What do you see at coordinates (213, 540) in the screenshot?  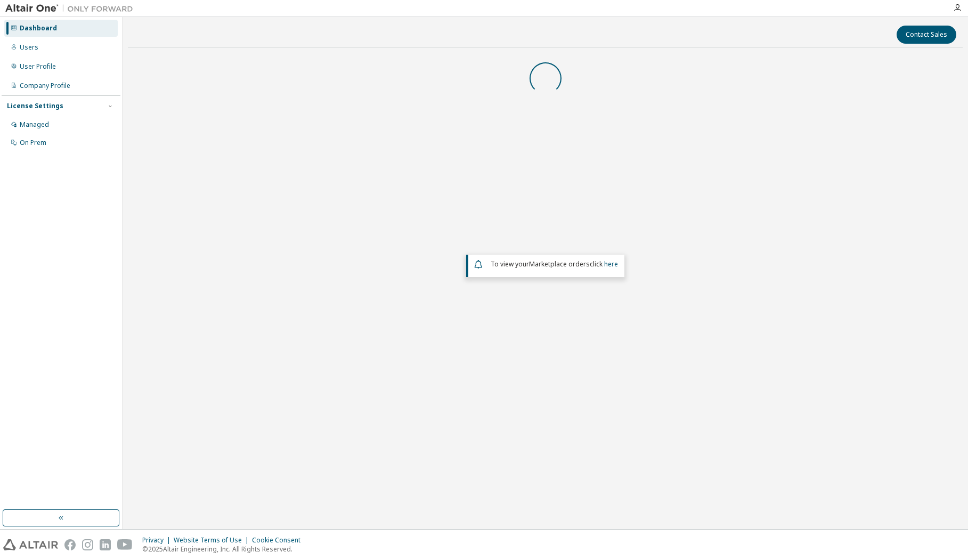 I see `div: Website Terms of Use` at bounding box center [213, 540].